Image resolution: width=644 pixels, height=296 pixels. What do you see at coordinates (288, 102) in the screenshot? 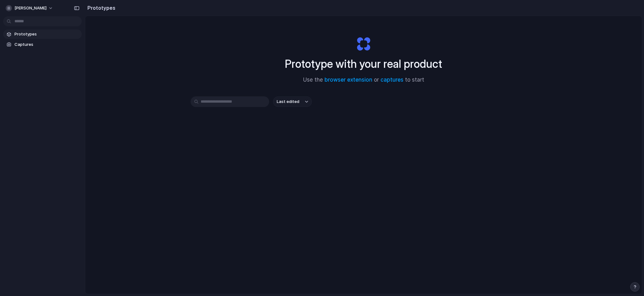
I see `span: Last edited` at bounding box center [288, 102].